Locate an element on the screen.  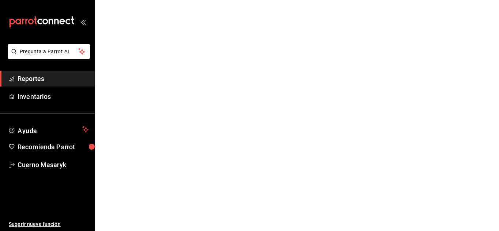
span: Recomienda Parrot is located at coordinates (53, 147).